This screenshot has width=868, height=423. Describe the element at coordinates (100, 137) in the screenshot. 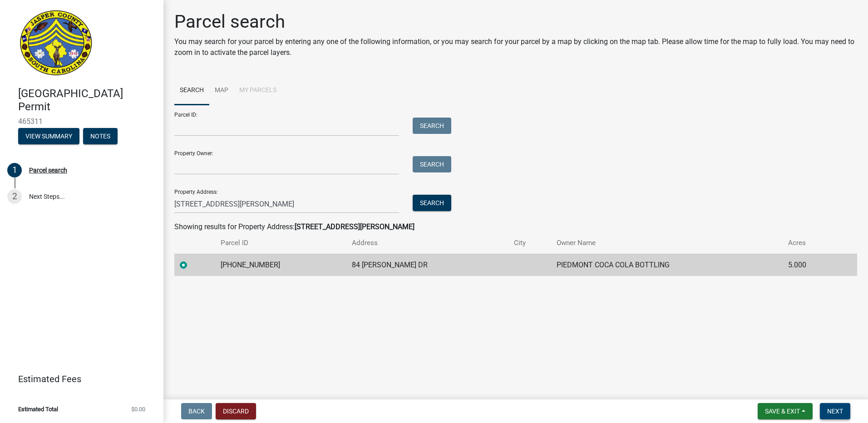

I see `wm-modal-confirm: Notes` at that location.